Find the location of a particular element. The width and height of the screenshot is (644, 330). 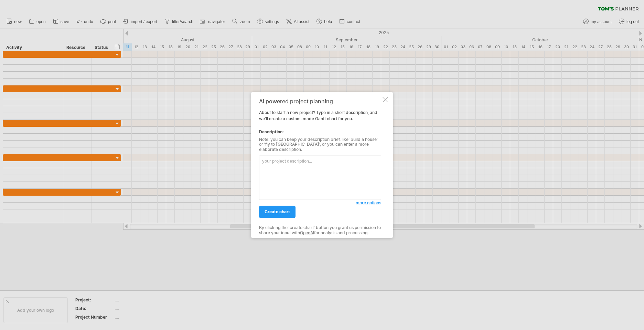

a: create chart is located at coordinates (277, 212).